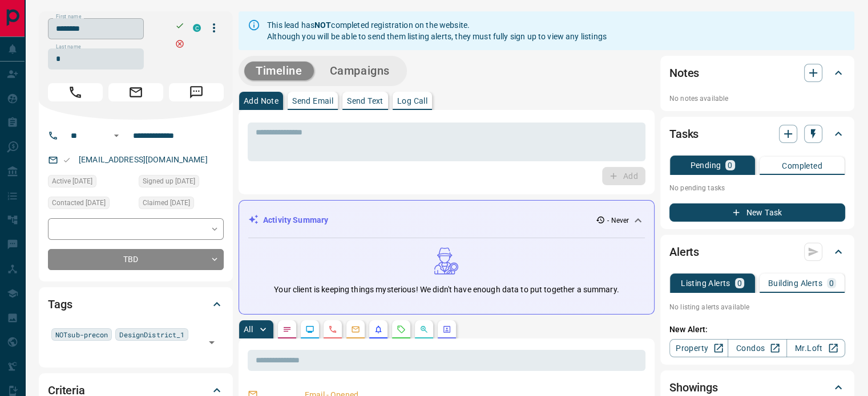 This screenshot has width=868, height=396. I want to click on p: Your client is keeping things mysterious! We didn't have enough data to put together a summary., so click(446, 290).